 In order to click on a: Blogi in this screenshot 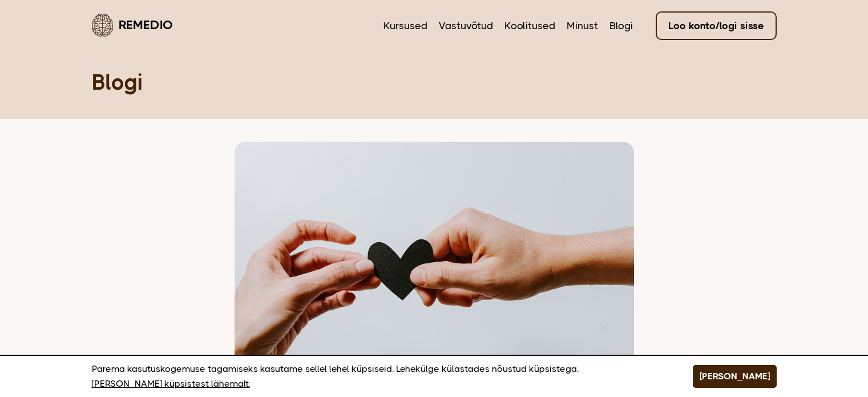, I will do `click(621, 26)`.